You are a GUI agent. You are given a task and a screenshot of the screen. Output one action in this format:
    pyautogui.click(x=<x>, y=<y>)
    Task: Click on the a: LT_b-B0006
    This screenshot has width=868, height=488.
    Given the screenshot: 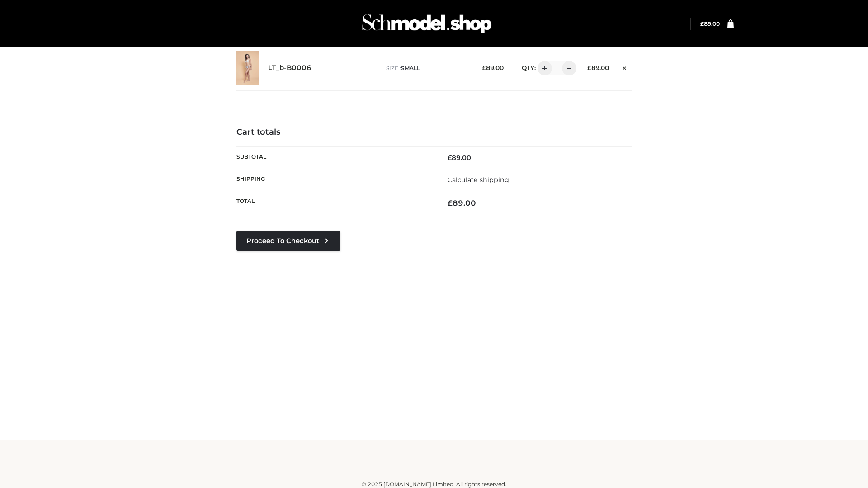 What is the action you would take?
    pyautogui.click(x=290, y=68)
    